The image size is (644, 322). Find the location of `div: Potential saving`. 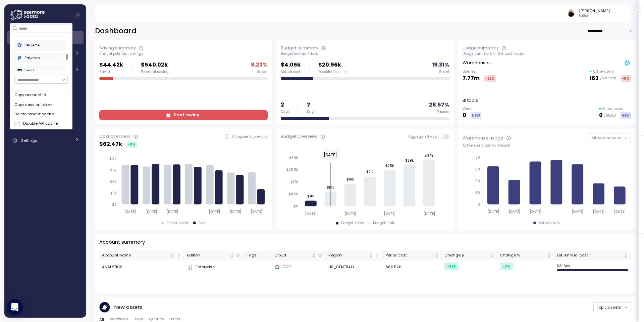

div: Potential saving is located at coordinates (154, 72).